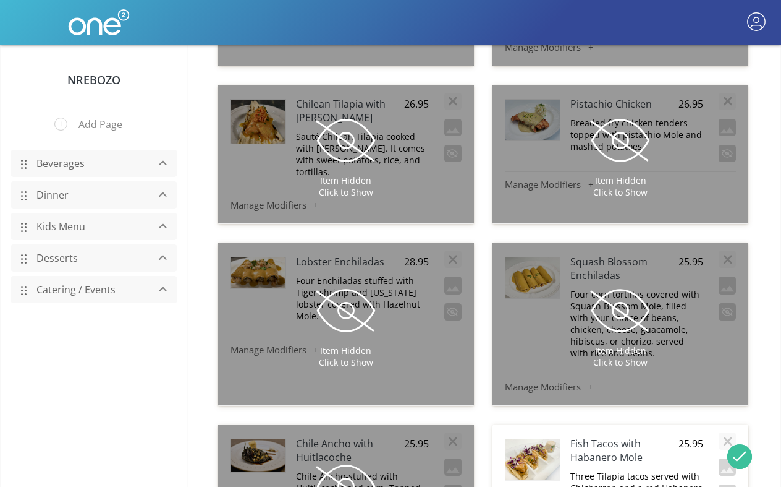 The height and width of the screenshot is (487, 781). Describe the element at coordinates (624, 450) in the screenshot. I see `h4: Fish Tacos with Habanero Mole` at that location.